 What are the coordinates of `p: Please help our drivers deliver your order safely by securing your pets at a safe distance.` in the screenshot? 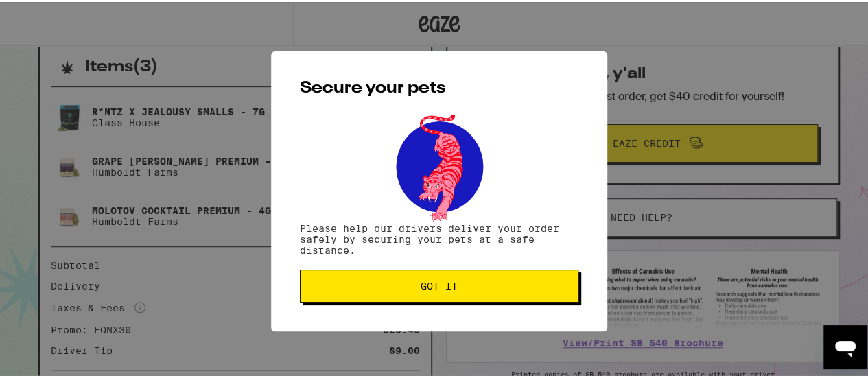 It's located at (439, 238).